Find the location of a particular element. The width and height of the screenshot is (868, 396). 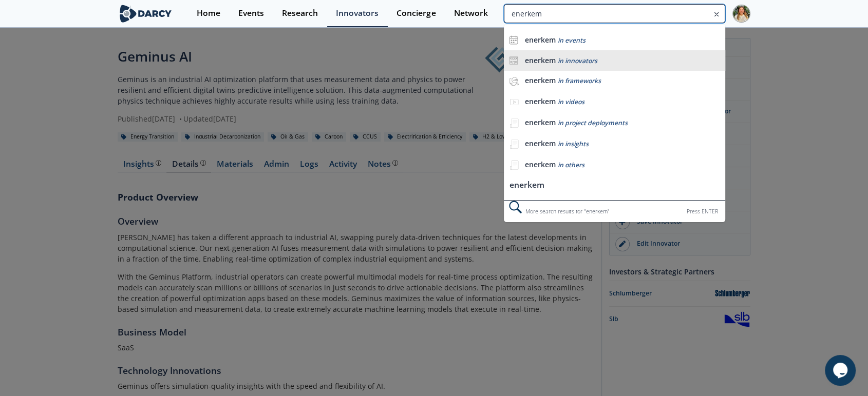

span: in frameworks is located at coordinates (579, 81).